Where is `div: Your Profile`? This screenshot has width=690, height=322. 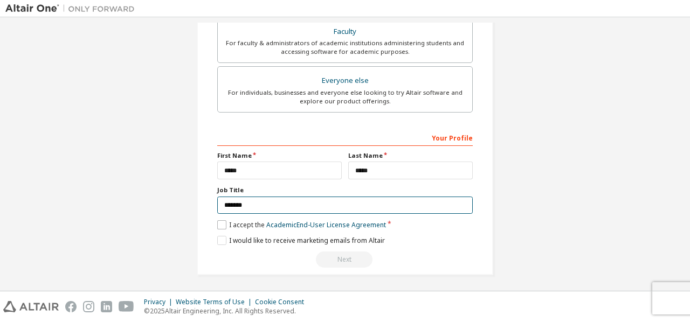 div: Your Profile is located at coordinates (345, 137).